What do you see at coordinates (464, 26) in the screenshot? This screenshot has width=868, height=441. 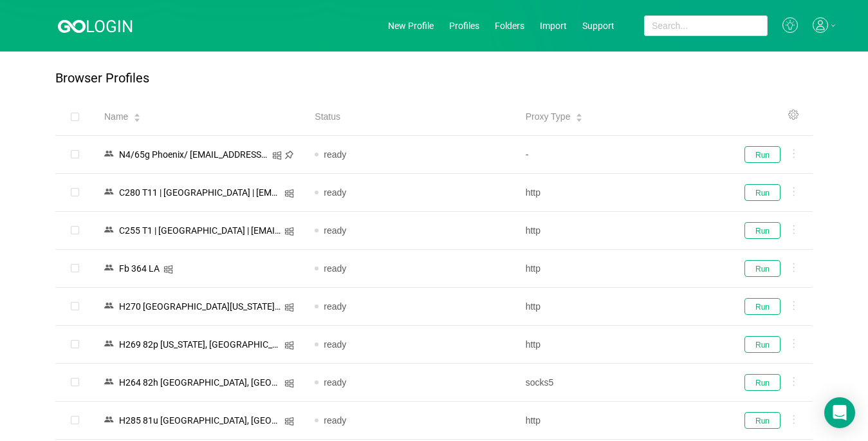 I see `a: Profiles` at bounding box center [464, 26].